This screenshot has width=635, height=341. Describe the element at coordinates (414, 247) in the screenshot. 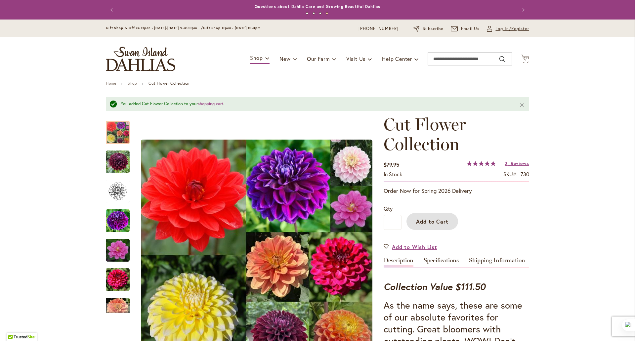

I see `span: Add to Wish List` at that location.